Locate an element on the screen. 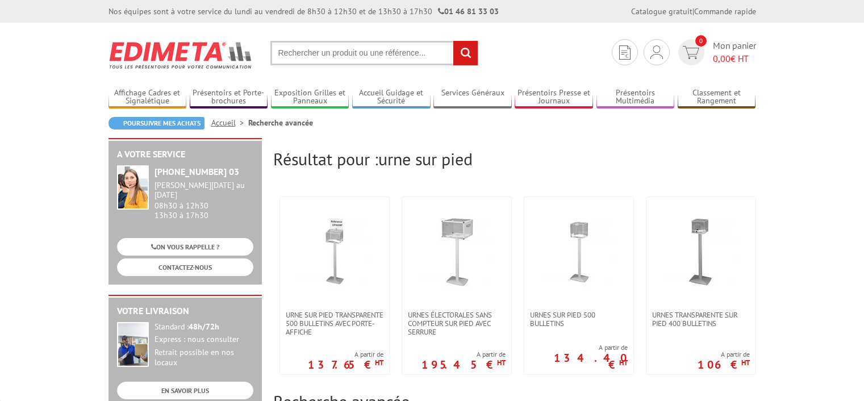 This screenshot has height=401, width=864. input: Rechercher un produit ou une référence... is located at coordinates (374, 53).